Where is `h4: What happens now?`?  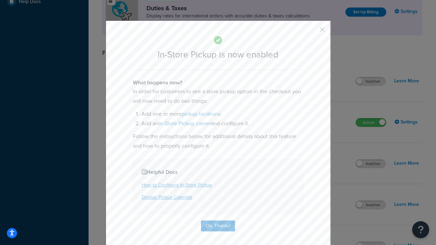 h4: What happens now? is located at coordinates (218, 83).